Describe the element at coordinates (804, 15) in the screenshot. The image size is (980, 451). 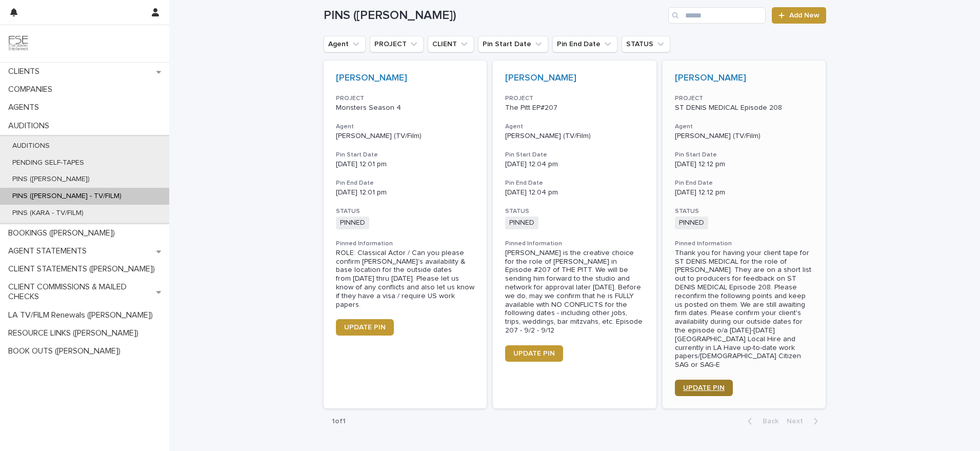
I see `span: Add New` at that location.